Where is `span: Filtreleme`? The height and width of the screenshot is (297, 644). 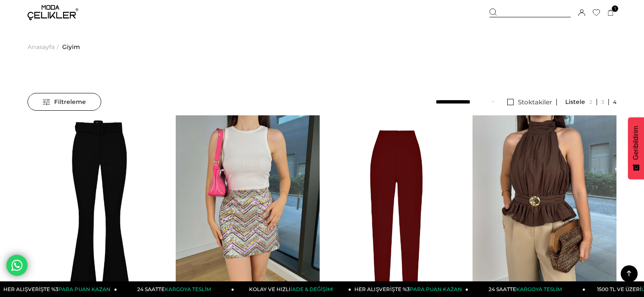
span: Filtreleme is located at coordinates (64, 102).